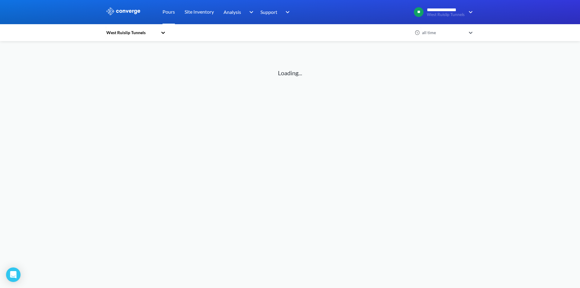  I want to click on span: Support, so click(269, 12).